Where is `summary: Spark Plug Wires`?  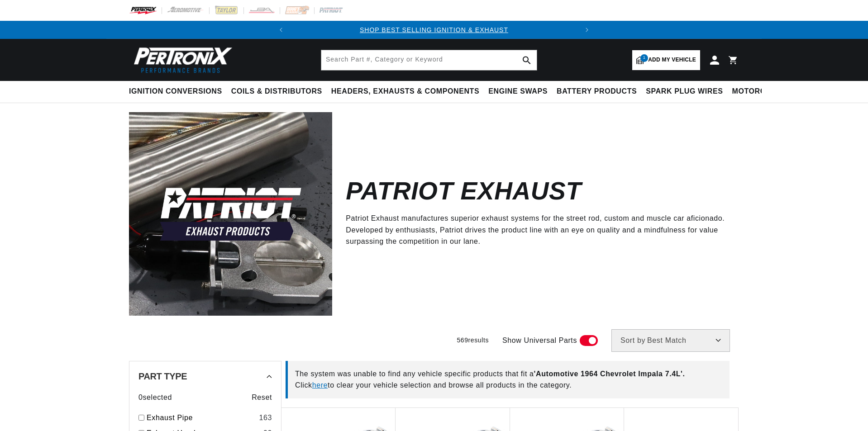
summary: Spark Plug Wires is located at coordinates (684, 91).